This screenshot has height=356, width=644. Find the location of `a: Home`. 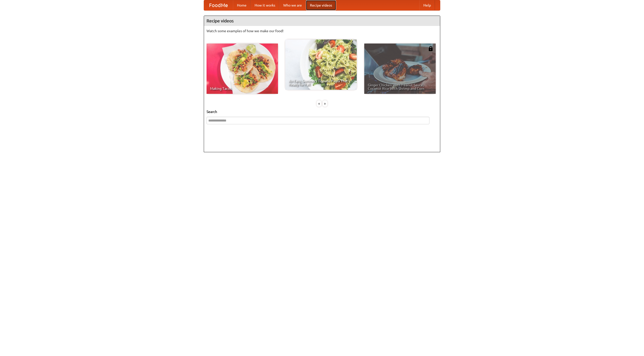

a: Home is located at coordinates (242, 6).